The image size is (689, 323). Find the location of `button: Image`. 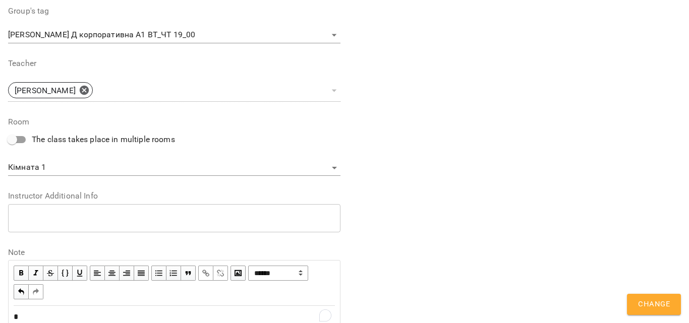

button: Image is located at coordinates (238, 273).